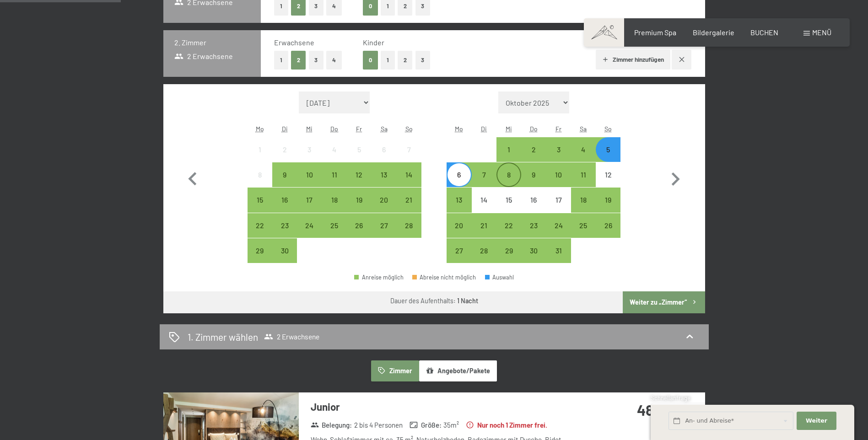 The width and height of the screenshot is (868, 440). What do you see at coordinates (534, 200) in the screenshot?
I see `div: Thu Oct 16 2025` at bounding box center [534, 200].